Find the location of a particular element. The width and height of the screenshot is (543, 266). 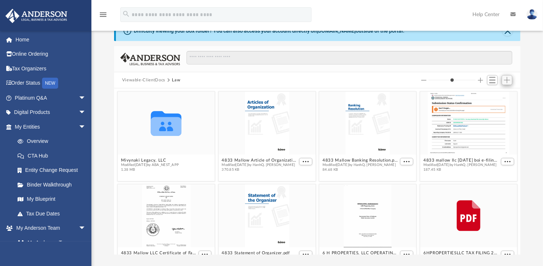

button: Viewable-ClientDocs is located at coordinates (144, 80).